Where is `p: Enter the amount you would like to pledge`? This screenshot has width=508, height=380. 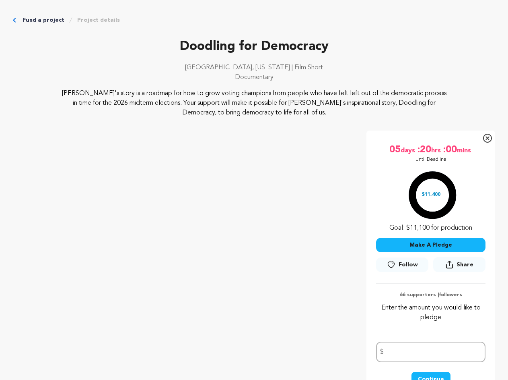
p: Enter the amount you would like to pledge is located at coordinates (431, 312).